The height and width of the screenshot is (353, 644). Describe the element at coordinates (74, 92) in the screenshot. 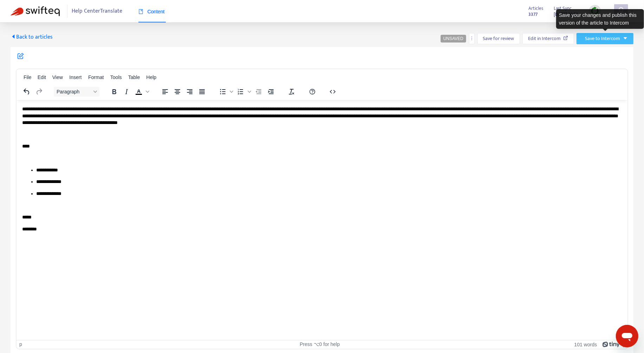

I see `span: Paragraph` at that location.